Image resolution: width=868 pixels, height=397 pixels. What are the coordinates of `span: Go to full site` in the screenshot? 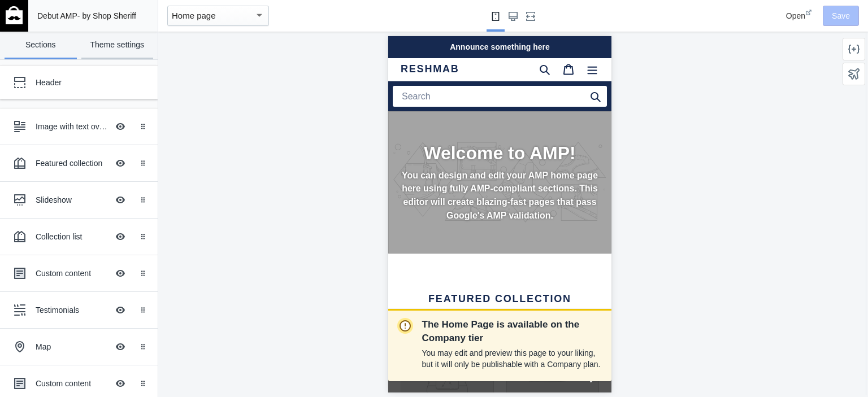 It's located at (104, 341).